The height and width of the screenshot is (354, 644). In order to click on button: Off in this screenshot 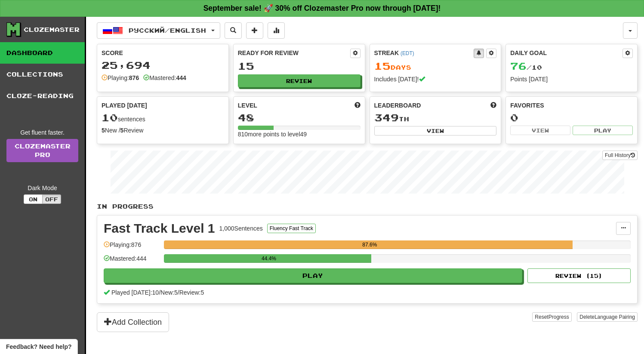, I will do `click(52, 199)`.